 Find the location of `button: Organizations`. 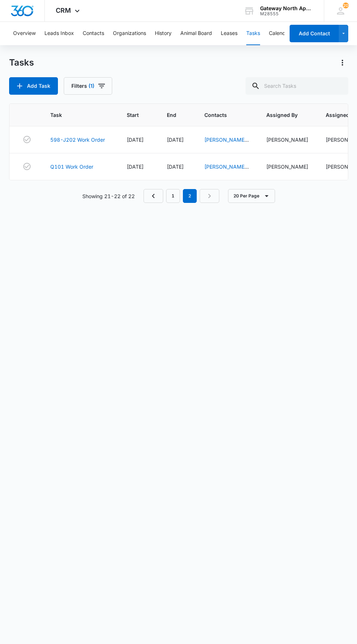

button: Organizations is located at coordinates (129, 34).